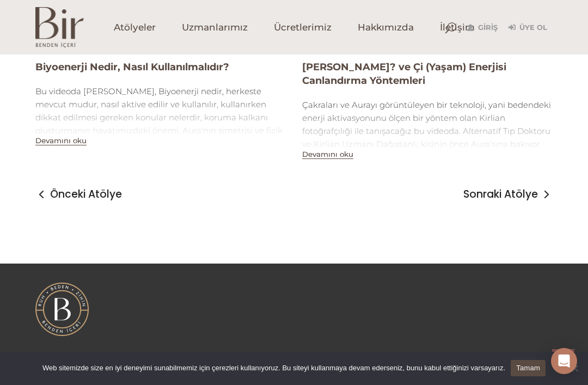 The height and width of the screenshot is (385, 588). Describe the element at coordinates (500, 194) in the screenshot. I see `span: Sonraki Atölye` at that location.